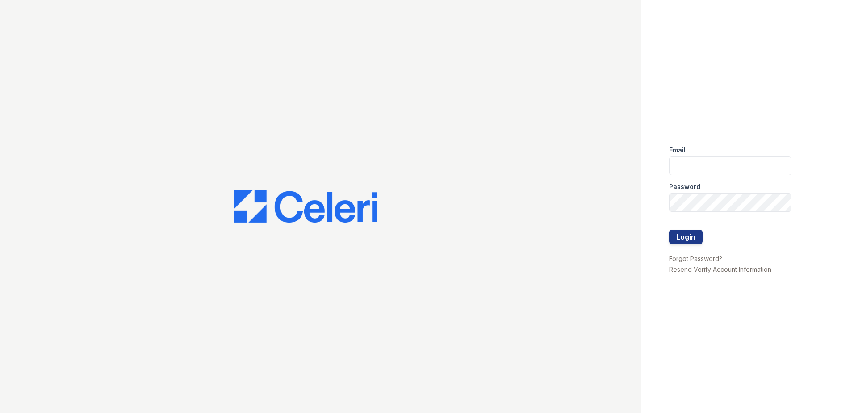 This screenshot has height=413, width=854. Describe the element at coordinates (720, 269) in the screenshot. I see `a: Resend Verify Account Information` at that location.